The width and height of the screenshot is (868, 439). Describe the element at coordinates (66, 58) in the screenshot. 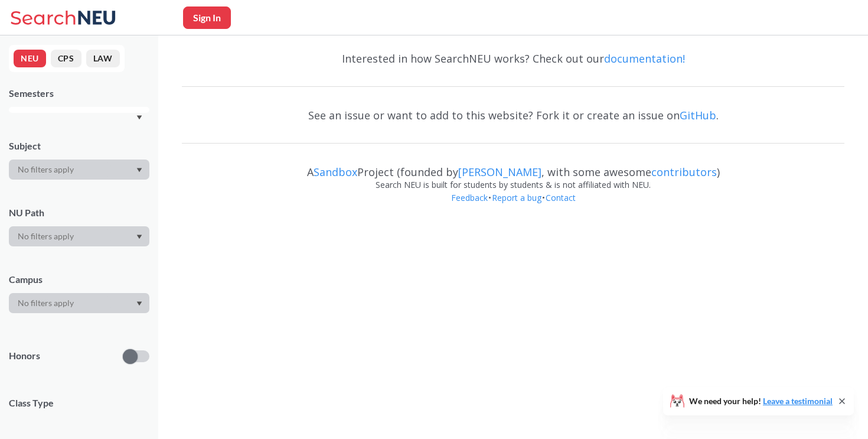

I see `button: CPS` at that location.